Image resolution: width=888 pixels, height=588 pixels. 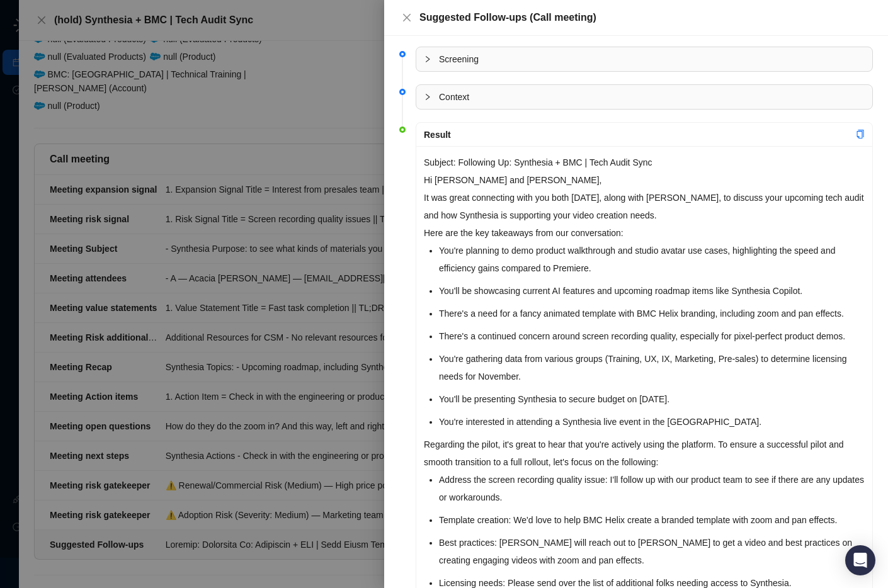 I want to click on span: Screening, so click(x=652, y=59).